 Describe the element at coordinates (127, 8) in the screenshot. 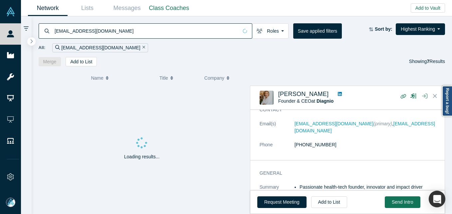

I see `a: Messages` at that location.